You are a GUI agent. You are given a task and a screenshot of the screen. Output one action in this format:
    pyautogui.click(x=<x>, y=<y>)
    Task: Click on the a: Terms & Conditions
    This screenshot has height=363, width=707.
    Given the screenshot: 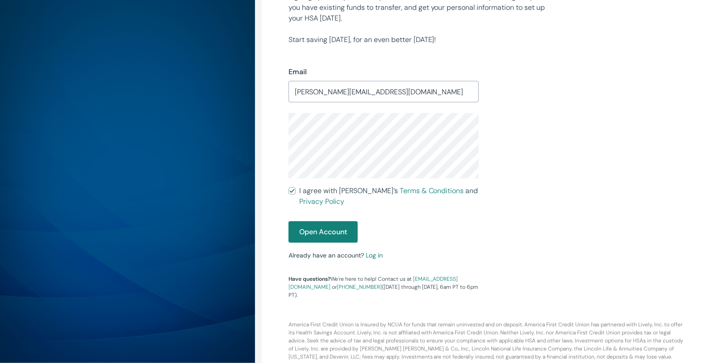 What is the action you would take?
    pyautogui.click(x=432, y=190)
    